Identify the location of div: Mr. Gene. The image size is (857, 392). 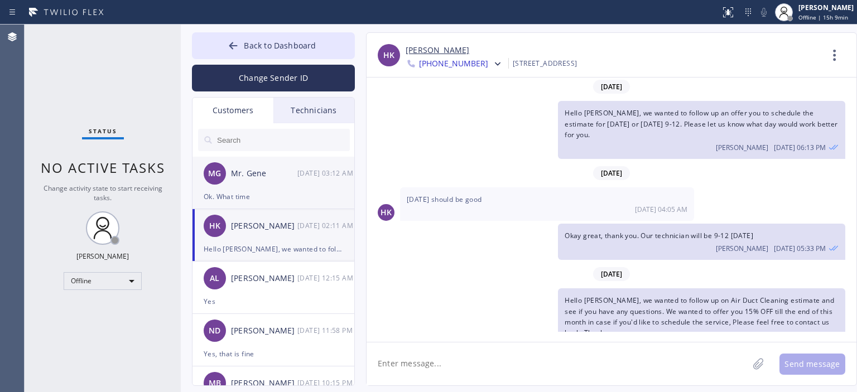
(264, 174).